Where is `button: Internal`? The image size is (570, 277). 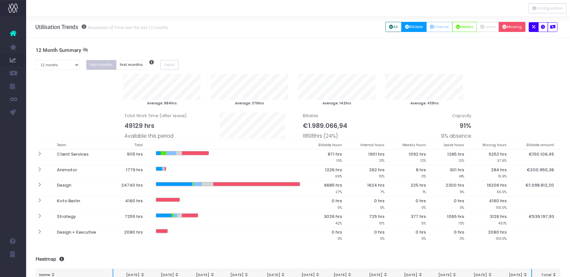 button: Internal is located at coordinates (439, 27).